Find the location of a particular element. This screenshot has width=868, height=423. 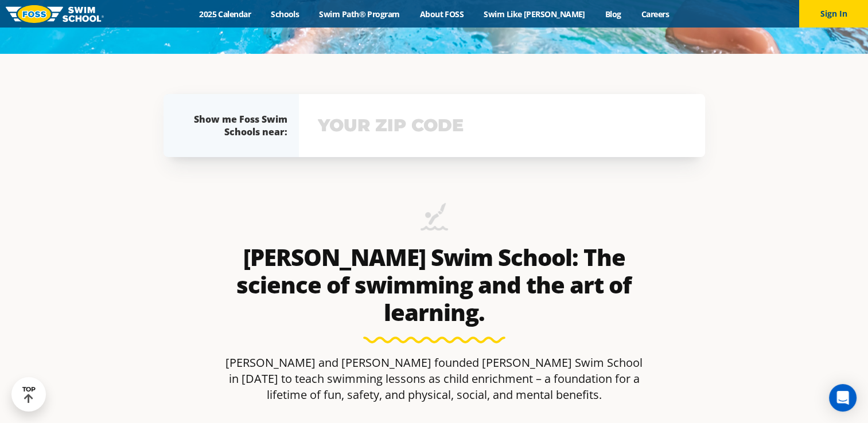

a: Careers is located at coordinates (654, 14).